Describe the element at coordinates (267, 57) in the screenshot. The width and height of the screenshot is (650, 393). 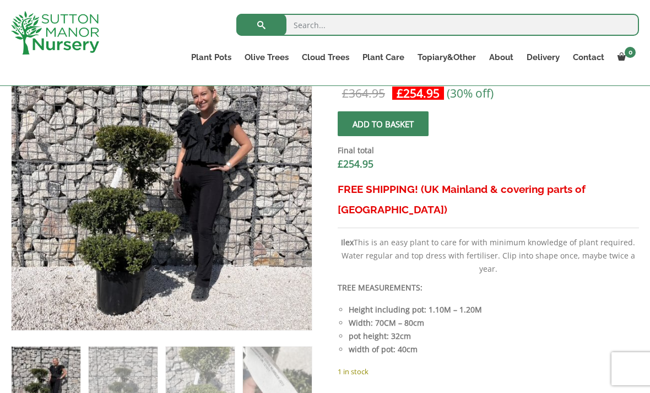
I see `a: Olive Trees` at that location.